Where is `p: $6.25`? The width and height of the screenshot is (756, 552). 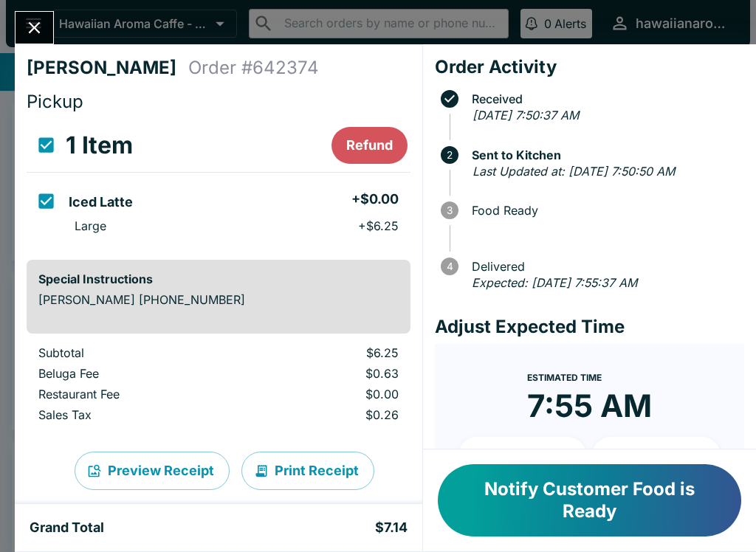 p: $6.25 is located at coordinates (331, 353).